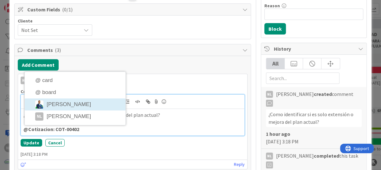 Image resolution: width=381 pixels, height=170 pixels. Describe the element at coordinates (133, 50) in the screenshot. I see `span: Comments` at that location.